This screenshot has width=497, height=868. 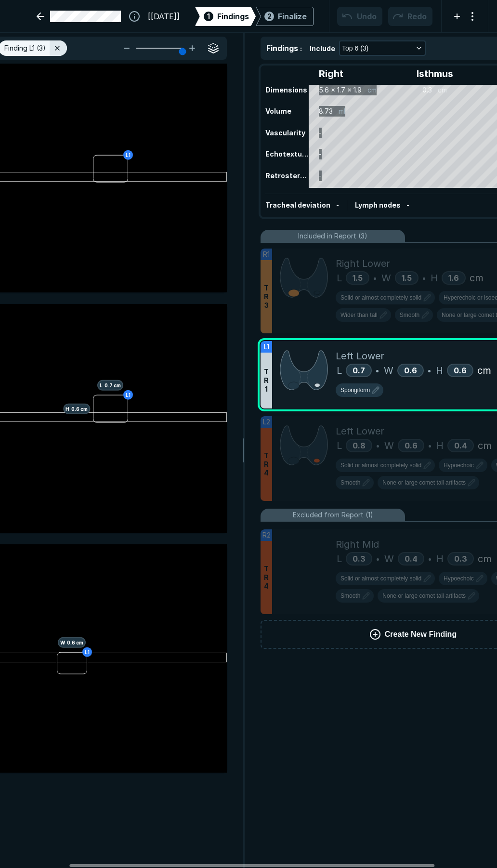 What do you see at coordinates (355, 48) in the screenshot?
I see `span: Top 6 (3)` at bounding box center [355, 48].